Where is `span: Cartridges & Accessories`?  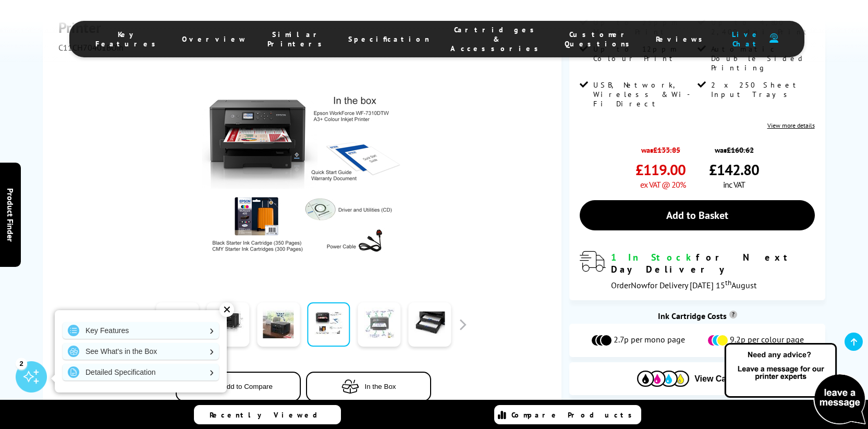 span: Cartridges & Accessories is located at coordinates (497, 39).